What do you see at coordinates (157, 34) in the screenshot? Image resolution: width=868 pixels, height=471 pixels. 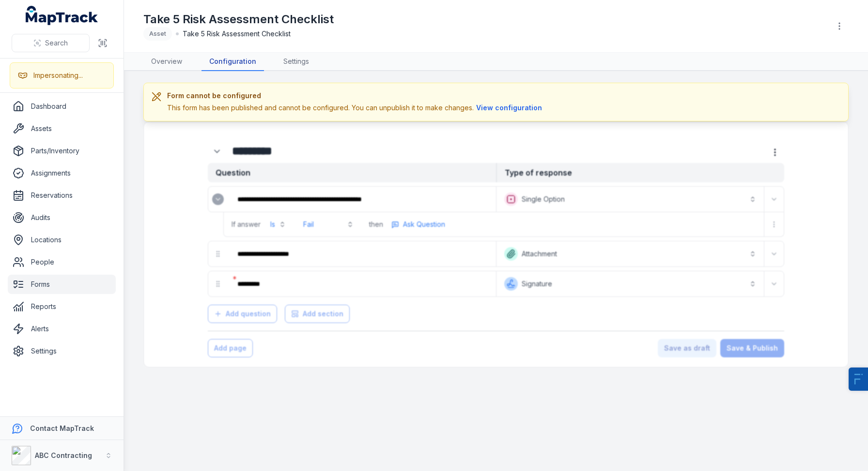 I see `div: Asset` at bounding box center [157, 34].